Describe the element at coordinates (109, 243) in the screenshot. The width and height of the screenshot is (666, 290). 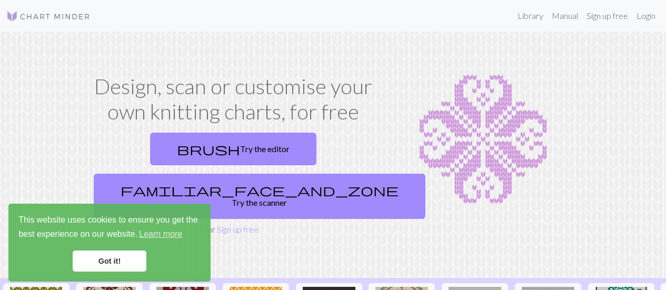
I see `div: cookieconsent` at that location.